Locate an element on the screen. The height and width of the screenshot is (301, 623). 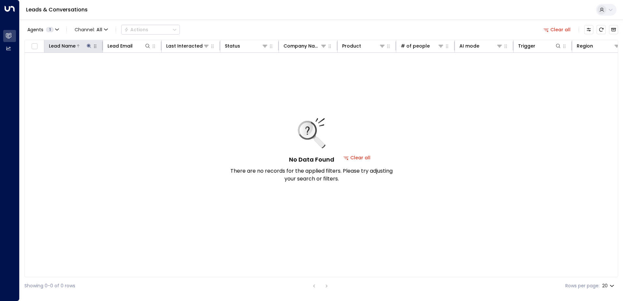
a: Leads & Conversations is located at coordinates (57, 9).